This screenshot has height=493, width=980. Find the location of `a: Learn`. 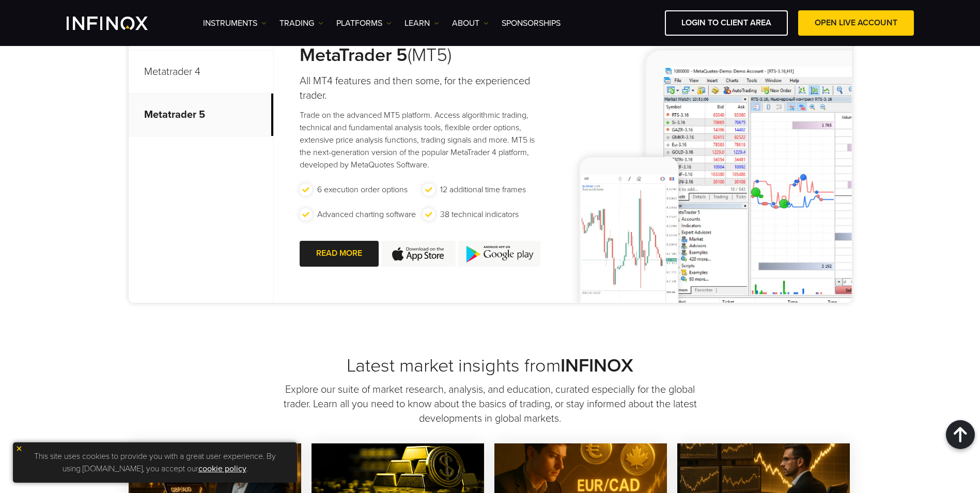

a: Learn is located at coordinates (421, 23).